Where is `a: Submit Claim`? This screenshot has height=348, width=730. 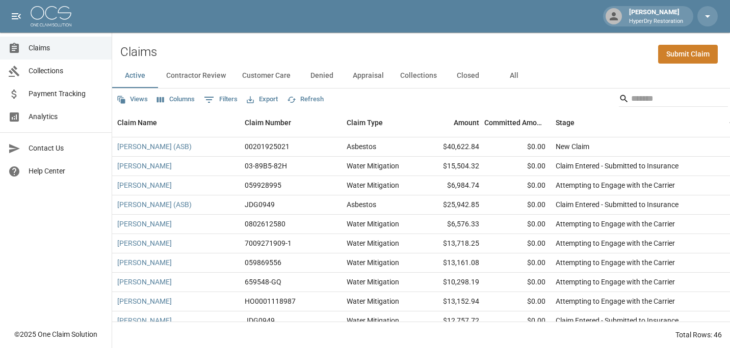 a: Submit Claim is located at coordinates (687, 54).